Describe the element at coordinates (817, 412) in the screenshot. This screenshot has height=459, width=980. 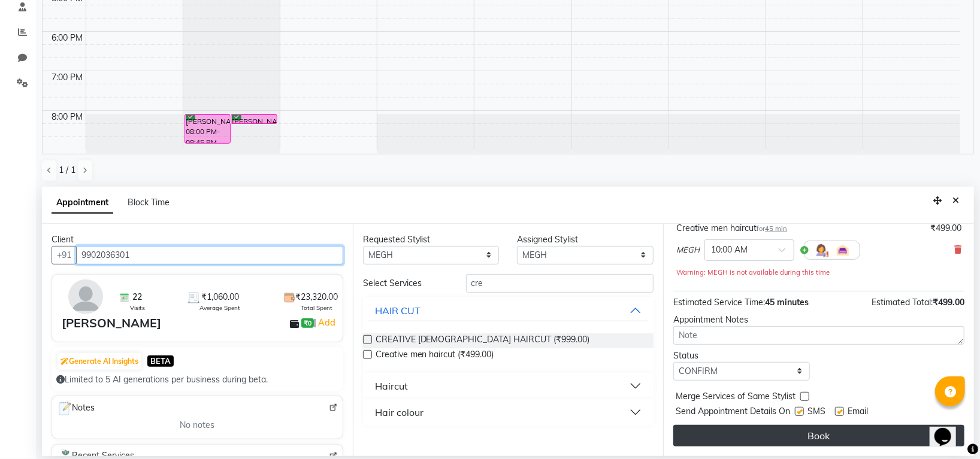
I see `span: SMS` at that location.